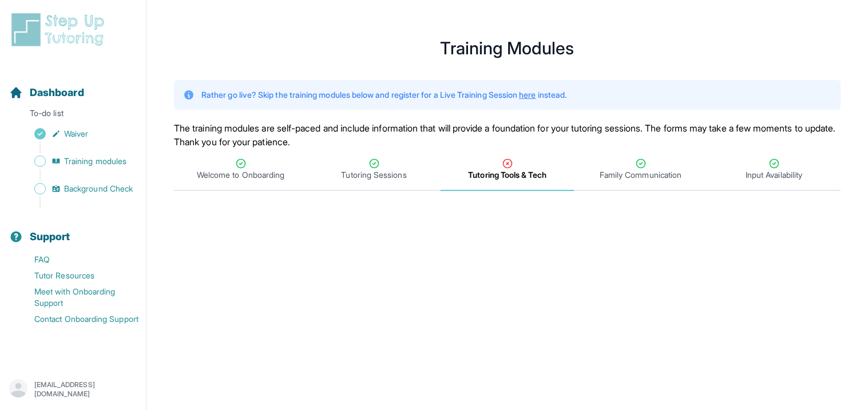 This screenshot has height=410, width=868. I want to click on a: Contact Onboarding Support, so click(77, 319).